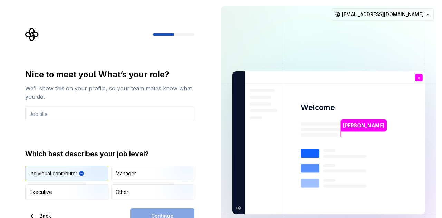 The image size is (442, 218). Describe the element at coordinates (318, 107) in the screenshot. I see `p: Welcome` at that location.